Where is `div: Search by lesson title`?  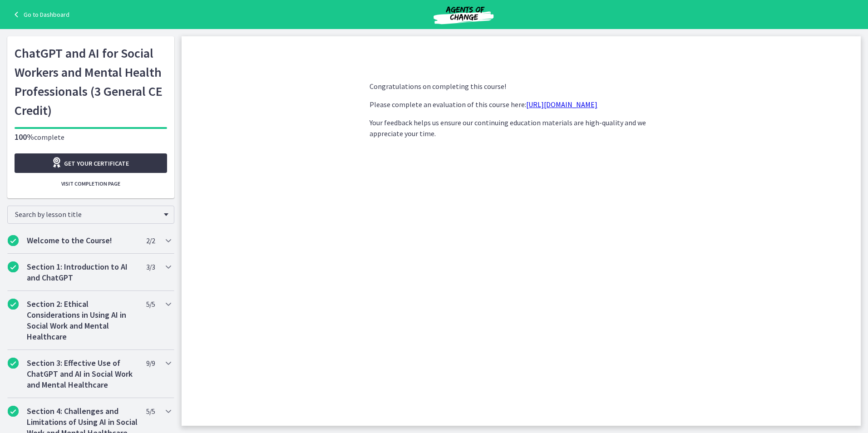 div: Search by lesson title is located at coordinates (91, 215).